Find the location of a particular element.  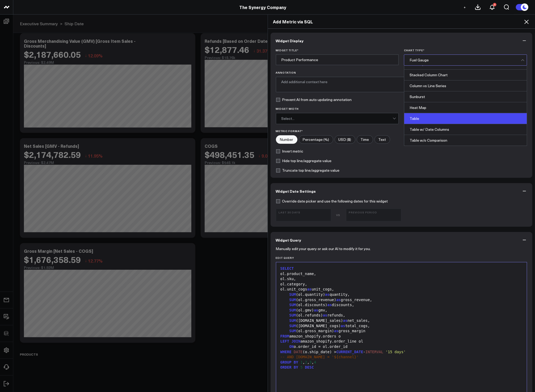

label: Hide top line/aggregate value is located at coordinates (304, 161).